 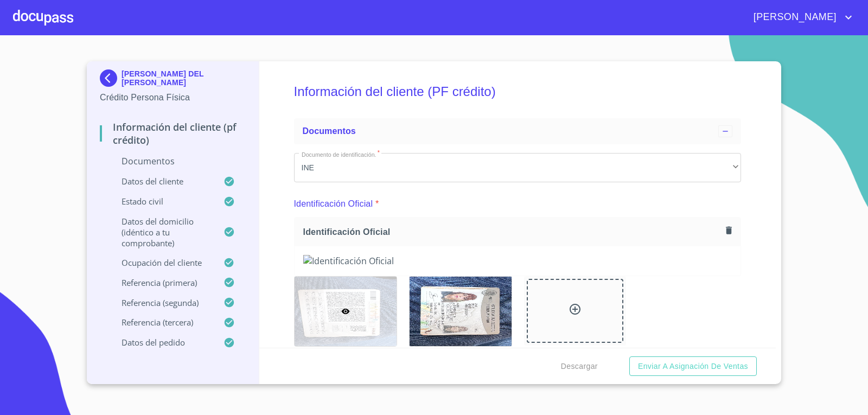 What do you see at coordinates (172, 98) in the screenshot?
I see `p: Crédito Persona Física` at bounding box center [172, 98].